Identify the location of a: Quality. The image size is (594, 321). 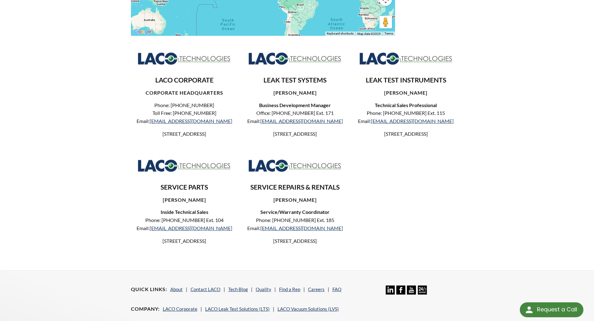
(263, 290).